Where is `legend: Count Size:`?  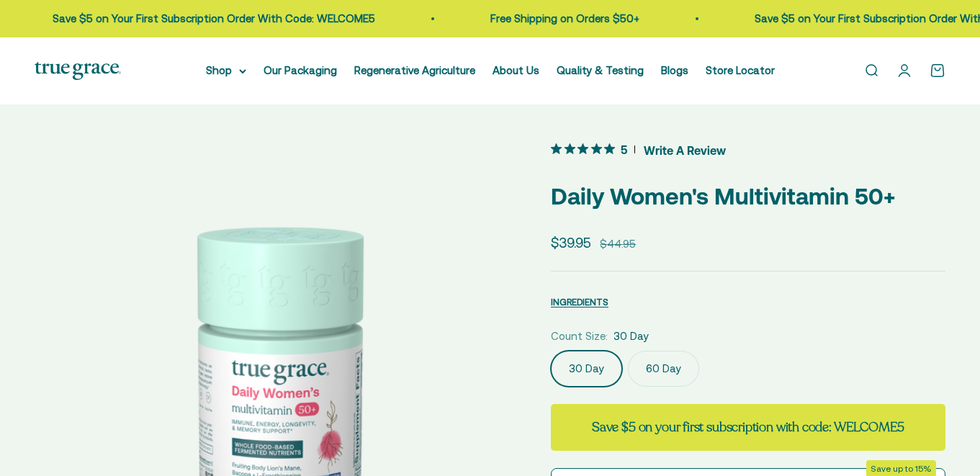
legend: Count Size: is located at coordinates (579, 336).